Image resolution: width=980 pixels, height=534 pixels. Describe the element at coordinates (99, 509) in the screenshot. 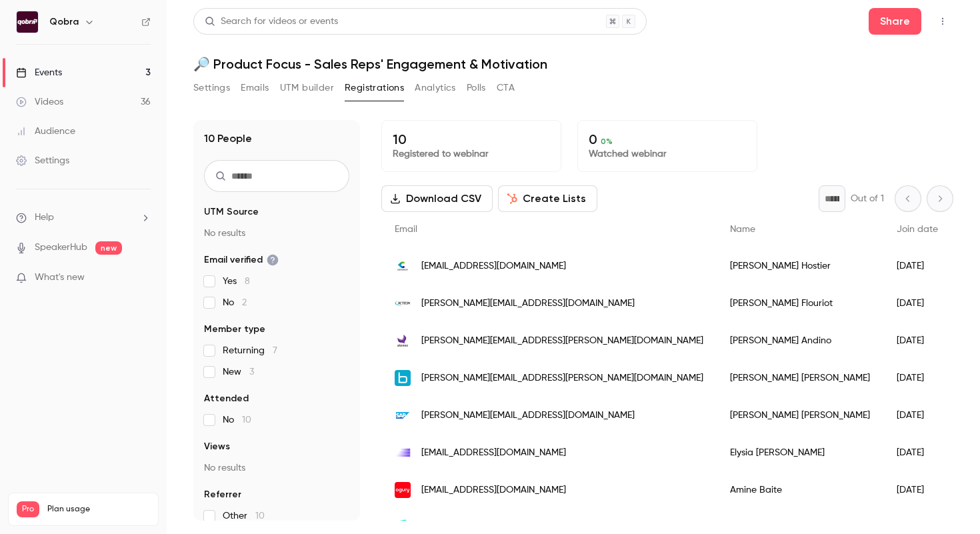

I see `span: Plan usage` at that location.